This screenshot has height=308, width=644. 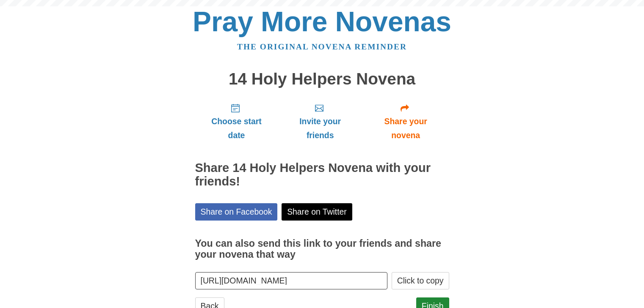 What do you see at coordinates (322, 79) in the screenshot?
I see `h1: 14 Holy Helpers Novena` at bounding box center [322, 79].